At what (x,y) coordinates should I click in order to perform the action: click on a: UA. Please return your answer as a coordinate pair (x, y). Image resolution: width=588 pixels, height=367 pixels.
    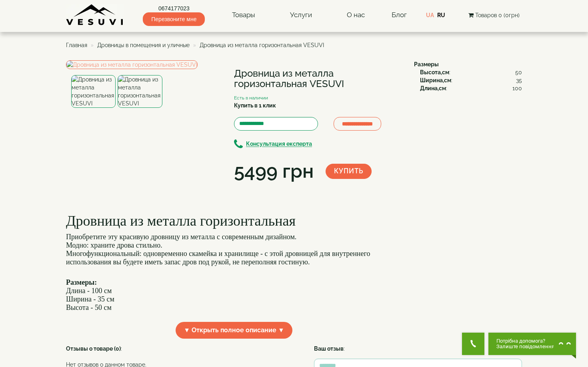
    Looking at the image, I should click on (430, 15).